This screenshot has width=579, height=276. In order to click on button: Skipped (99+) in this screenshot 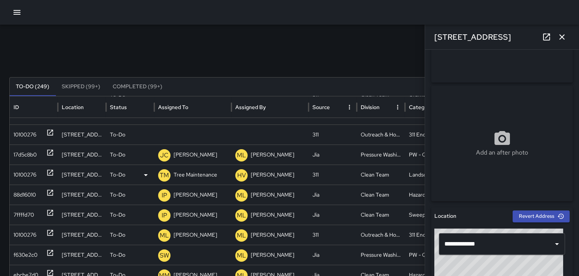, I will do `click(81, 87)`.